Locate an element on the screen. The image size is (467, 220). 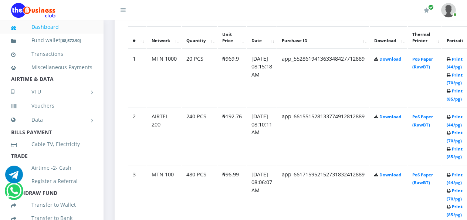
td: MTN 1000 is located at coordinates (164, 78).